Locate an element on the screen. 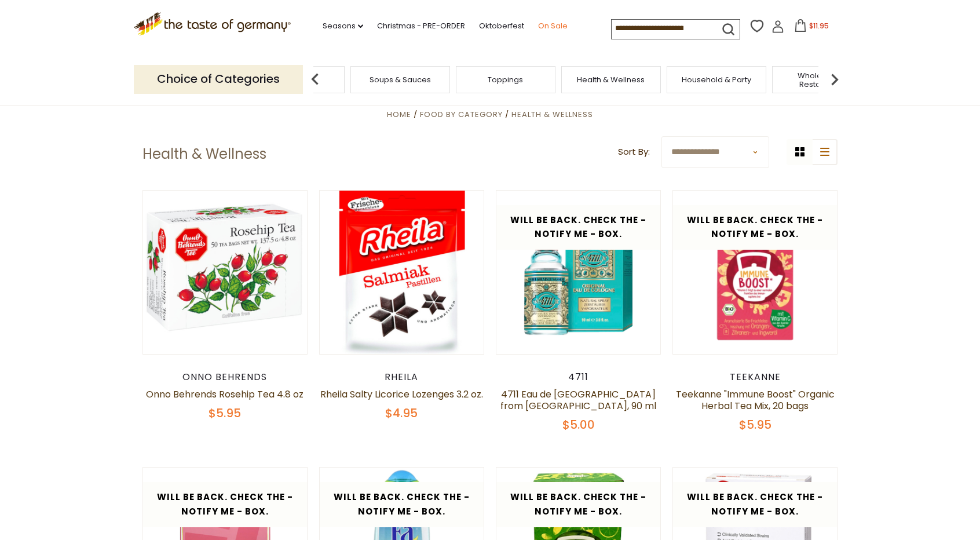 This screenshot has width=980, height=540. img: Onno Behrends Rosehip Tea 4.8 oz is located at coordinates (224, 272).